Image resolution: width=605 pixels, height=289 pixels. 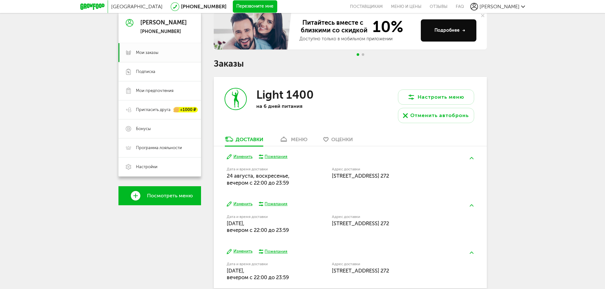 What do you see at coordinates (160, 167) in the screenshot?
I see `a: Настройки` at bounding box center [160, 167].